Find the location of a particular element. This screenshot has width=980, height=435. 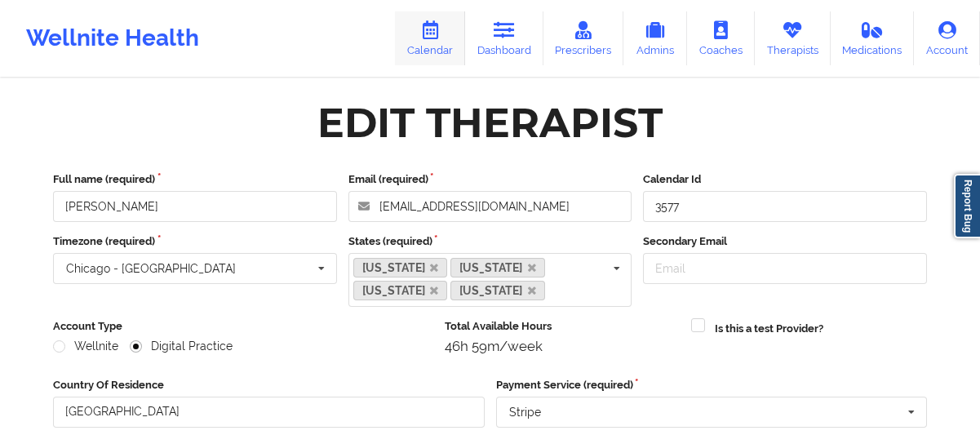

label: Total Available Hours is located at coordinates (563, 326).